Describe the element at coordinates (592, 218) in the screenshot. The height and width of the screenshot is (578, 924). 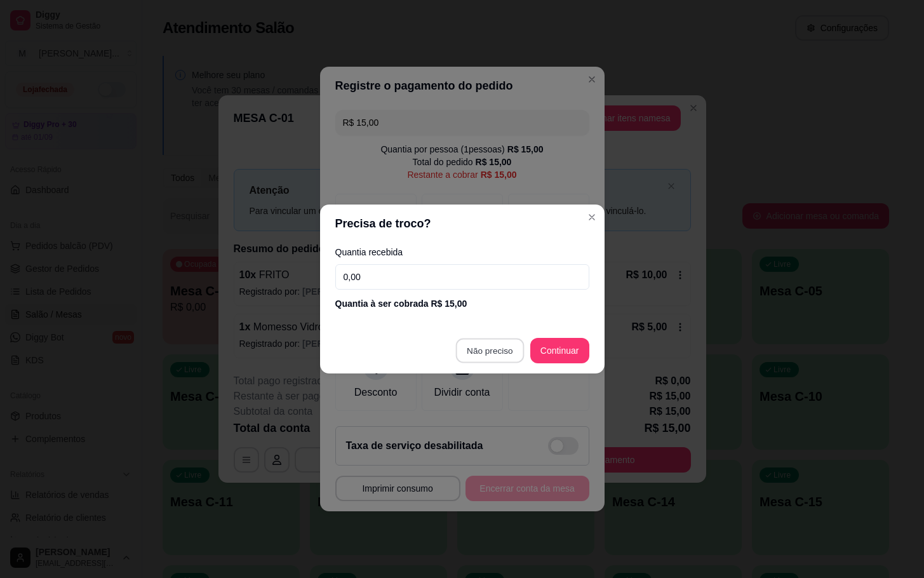
I see `button: Close` at that location.